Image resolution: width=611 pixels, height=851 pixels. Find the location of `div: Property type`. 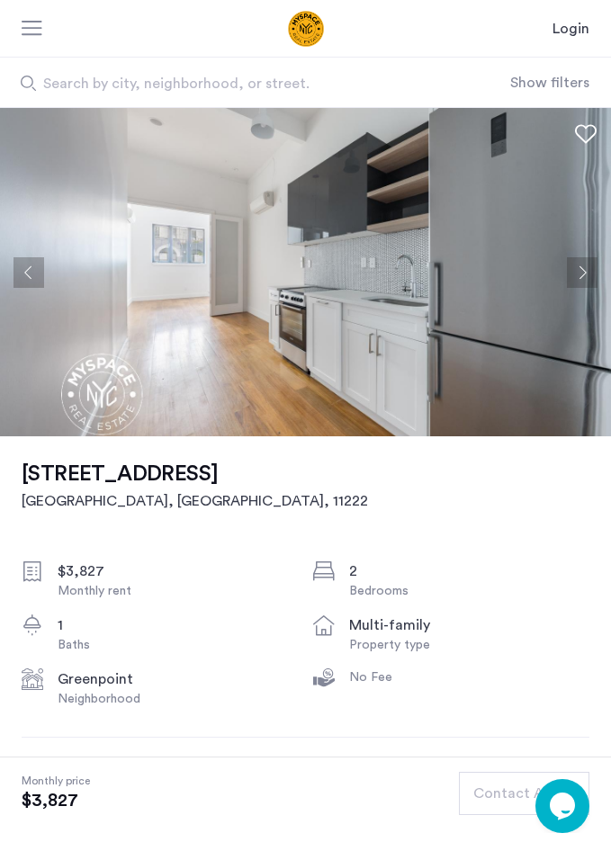

div: Property type is located at coordinates (470, 645).